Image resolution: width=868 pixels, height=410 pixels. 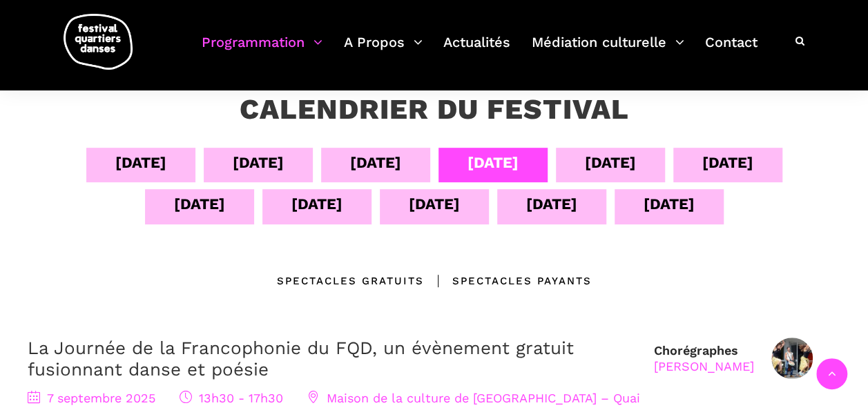 What do you see at coordinates (508, 281) in the screenshot?
I see `div: Spectacles Payants` at bounding box center [508, 281].